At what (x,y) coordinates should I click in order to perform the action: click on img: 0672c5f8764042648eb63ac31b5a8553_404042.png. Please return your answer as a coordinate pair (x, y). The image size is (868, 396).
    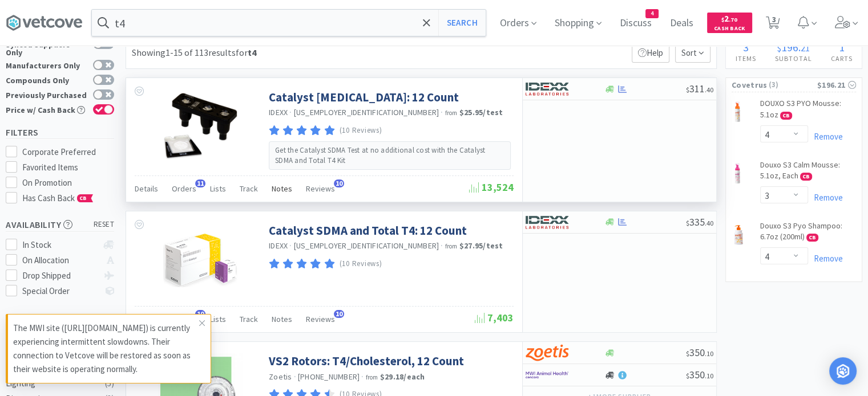
    Looking at the image, I should click on (739, 234).